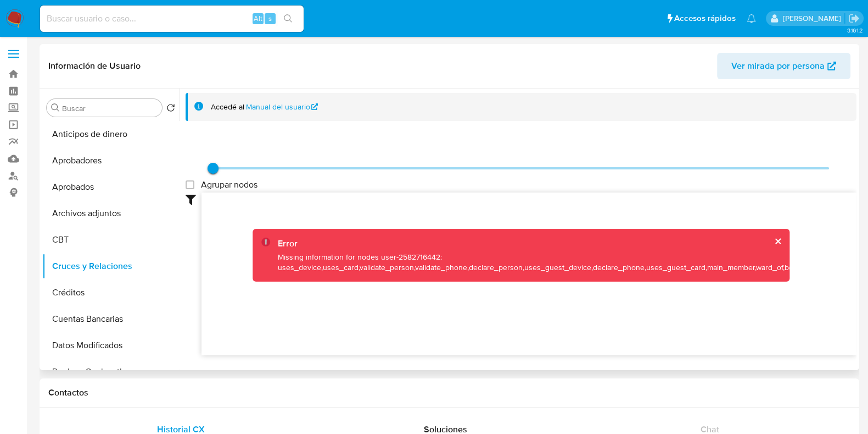 This screenshot has height=434, width=868. What do you see at coordinates (111, 371) in the screenshot?
I see `button: Devices Geolocation` at bounding box center [111, 371].